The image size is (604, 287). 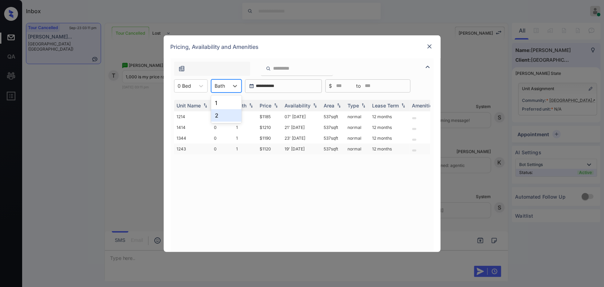 I want to click on div: Lease Term, so click(x=386, y=105).